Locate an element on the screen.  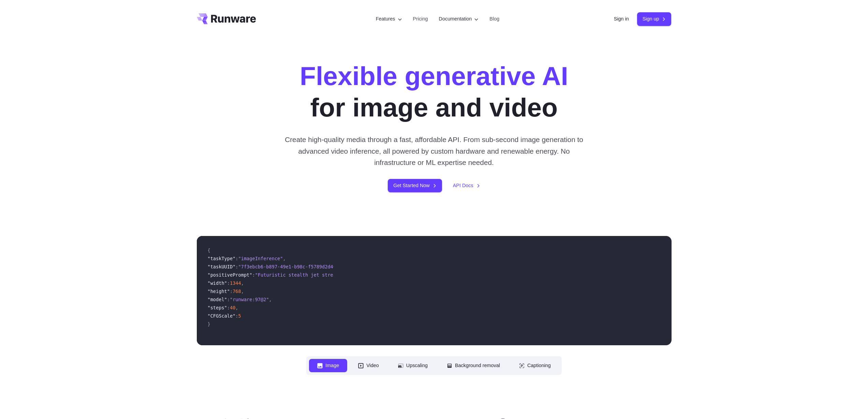
span: 1344 is located at coordinates (235, 283).